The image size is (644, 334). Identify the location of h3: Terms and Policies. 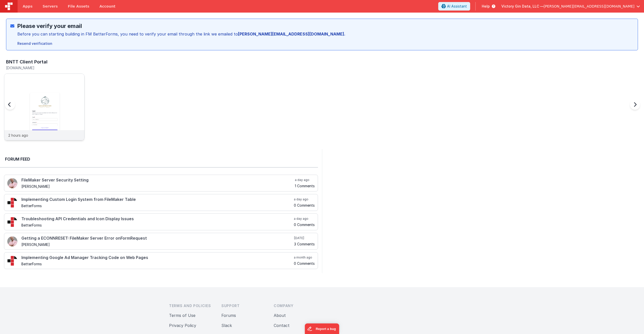
(191, 306).